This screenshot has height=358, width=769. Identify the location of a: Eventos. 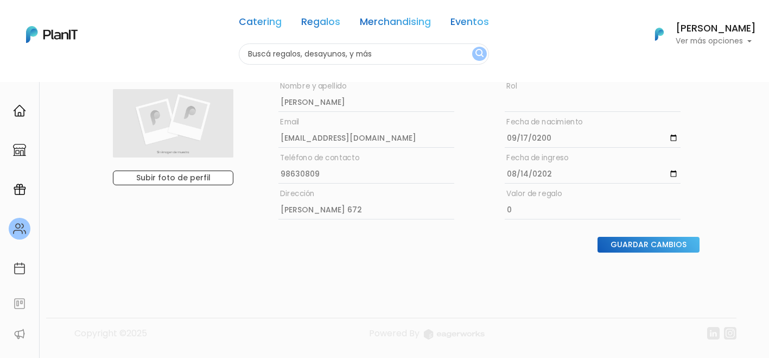
(469, 24).